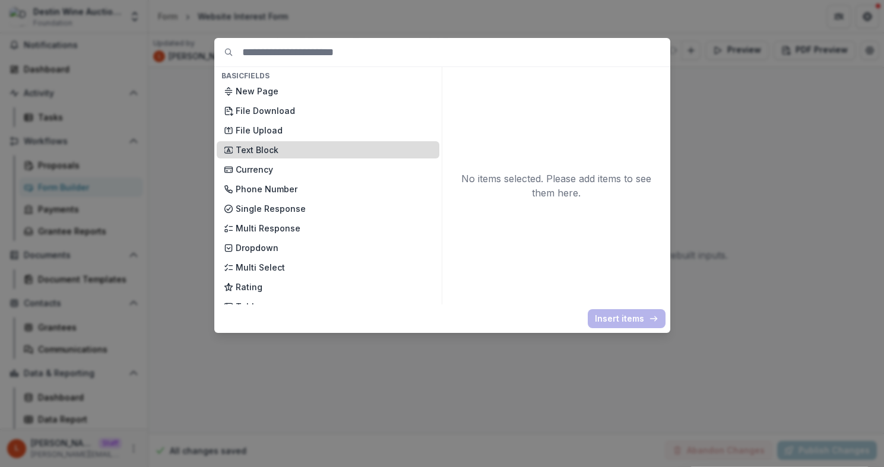  I want to click on button: Insert items, so click(627, 319).